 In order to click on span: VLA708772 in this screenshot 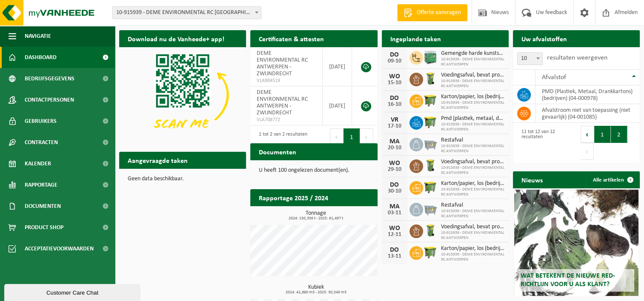, I will do `click(286, 120)`.